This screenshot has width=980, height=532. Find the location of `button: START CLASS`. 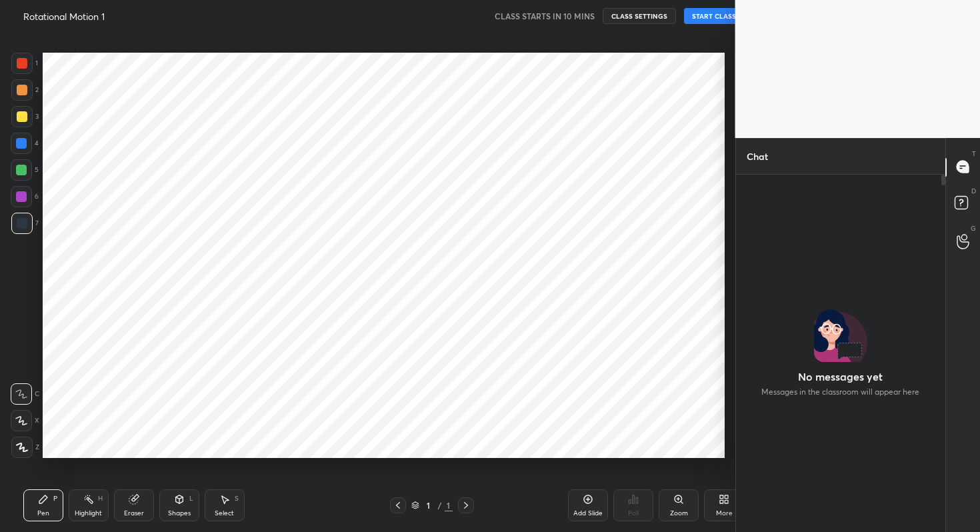

button: START CLASS is located at coordinates (714, 16).